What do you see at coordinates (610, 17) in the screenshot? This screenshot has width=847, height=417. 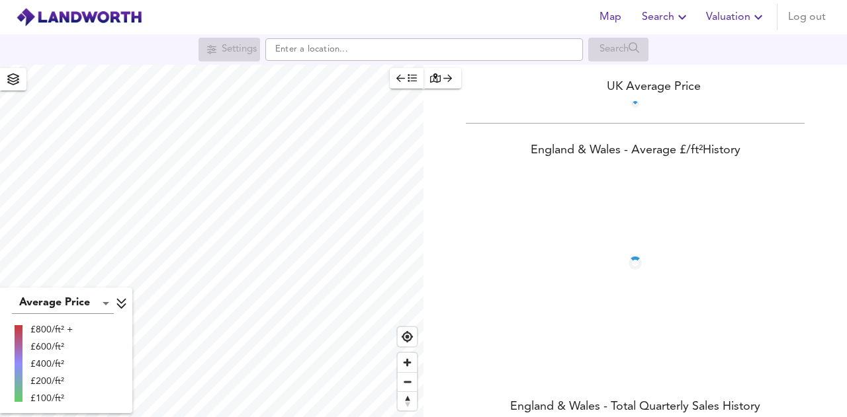 I see `span: Map` at bounding box center [610, 17].